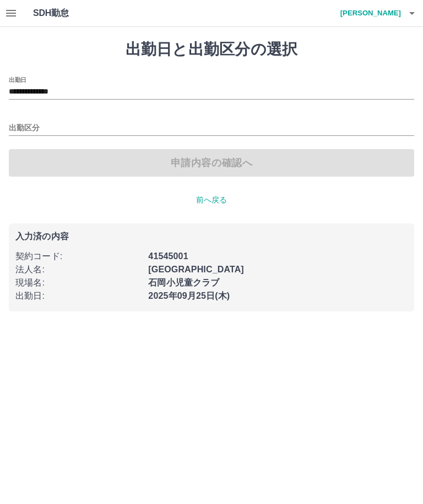  I want to click on b: 石岡小児童クラブ, so click(183, 283).